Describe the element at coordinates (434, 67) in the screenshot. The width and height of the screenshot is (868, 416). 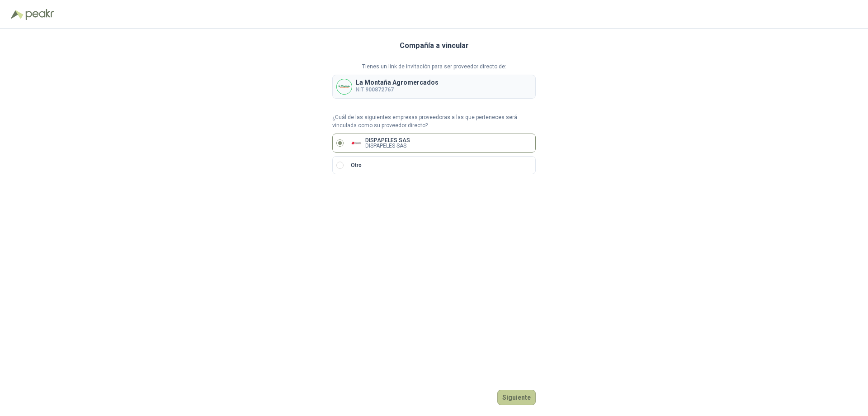
I see `p: Tienes un link de invitación para ser proveedor directo de:` at that location.